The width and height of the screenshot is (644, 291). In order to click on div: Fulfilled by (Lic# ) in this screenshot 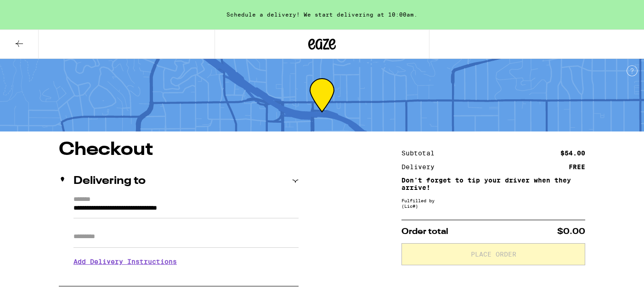, I will do `click(493, 203)`.